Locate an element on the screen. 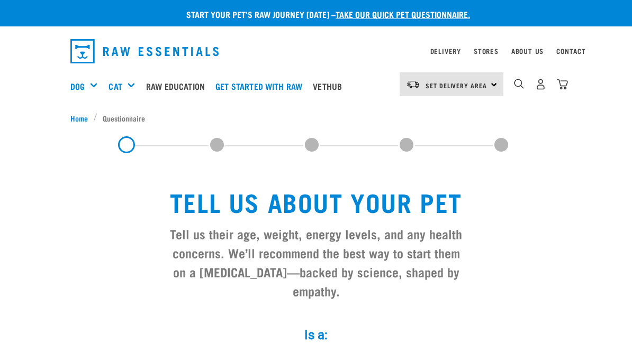 This screenshot has height=364, width=632. h1: Tell us about your pet is located at coordinates (316, 201).